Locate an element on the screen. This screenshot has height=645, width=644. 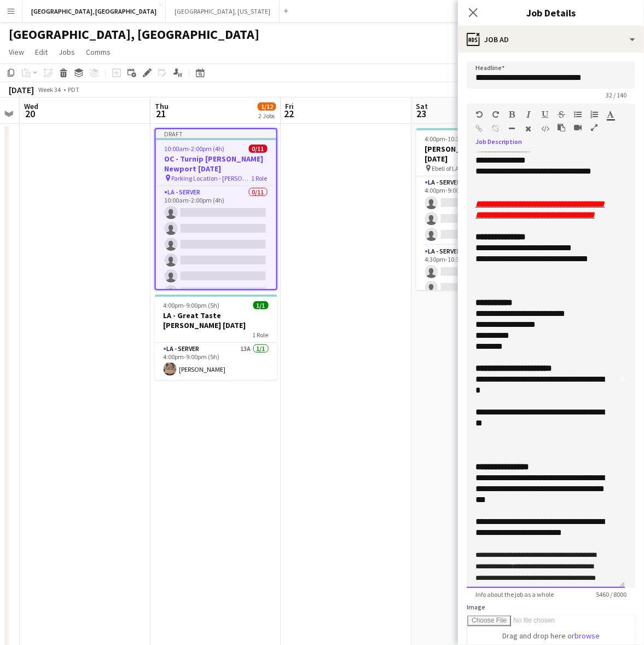
span: 21 is located at coordinates (161, 113).